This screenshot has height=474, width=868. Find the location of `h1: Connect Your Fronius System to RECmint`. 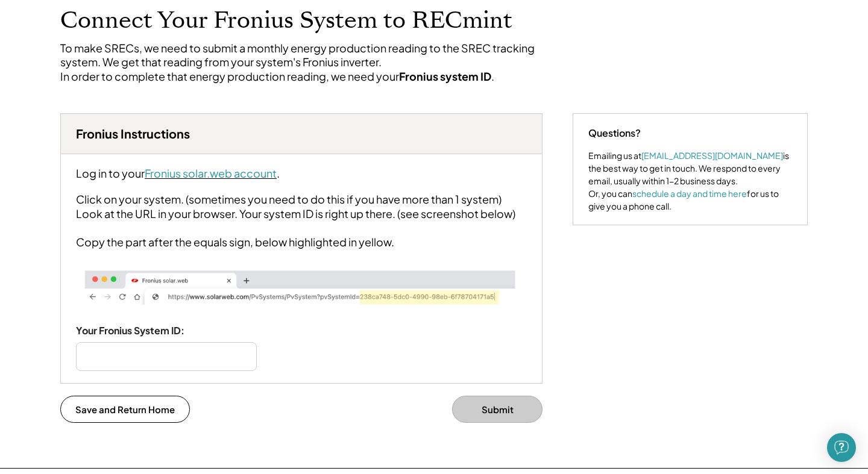

h1: Connect Your Fronius System to RECmint is located at coordinates (307, 21).